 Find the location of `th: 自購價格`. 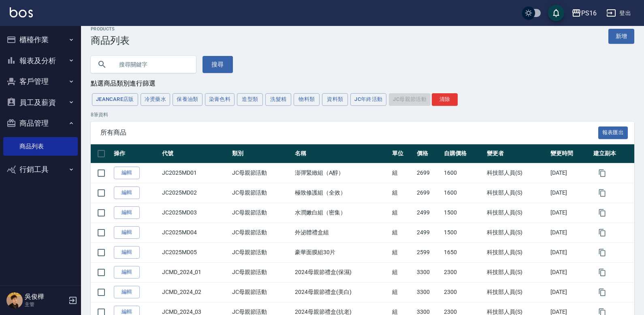

th: 自購價格 is located at coordinates (463, 154).